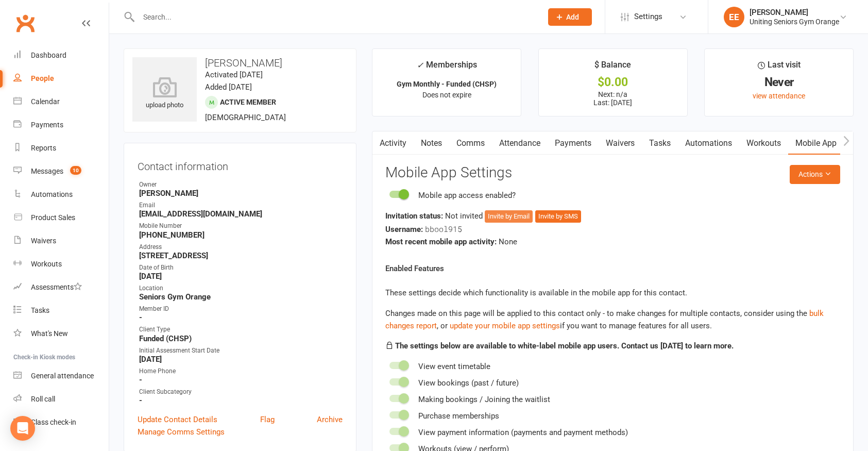 Image resolution: width=868 pixels, height=451 pixels. Describe the element at coordinates (763, 143) in the screenshot. I see `a: Workouts` at that location.